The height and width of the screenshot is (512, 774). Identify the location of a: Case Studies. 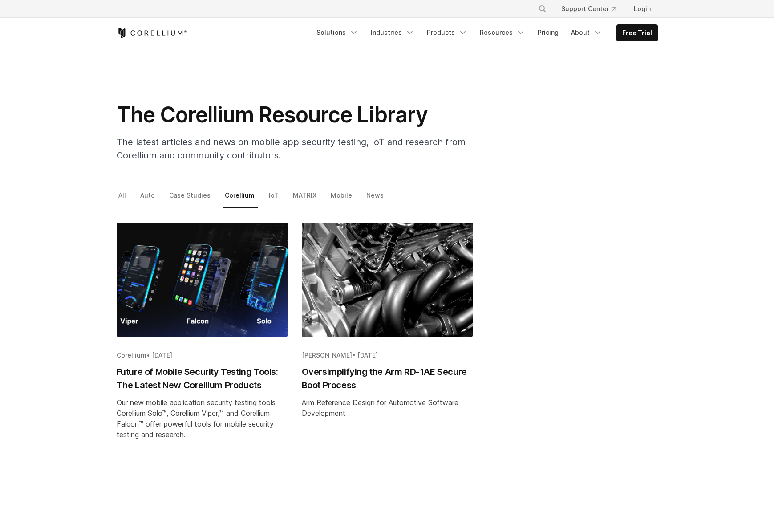
(190, 198).